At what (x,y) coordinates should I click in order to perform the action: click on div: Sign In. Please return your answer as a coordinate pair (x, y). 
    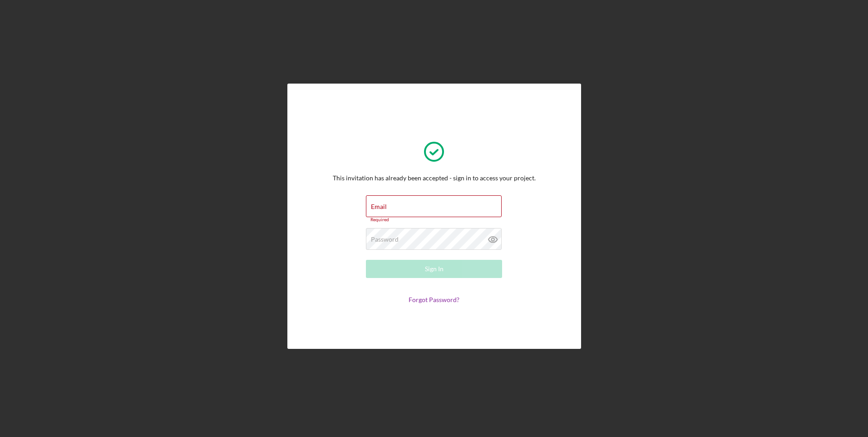
    Looking at the image, I should click on (434, 269).